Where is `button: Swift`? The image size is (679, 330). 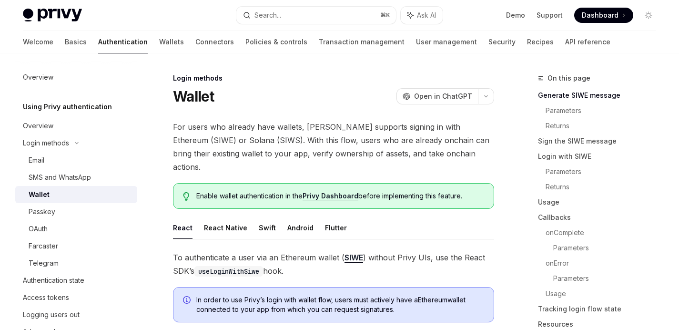 button: Swift is located at coordinates (267, 227).